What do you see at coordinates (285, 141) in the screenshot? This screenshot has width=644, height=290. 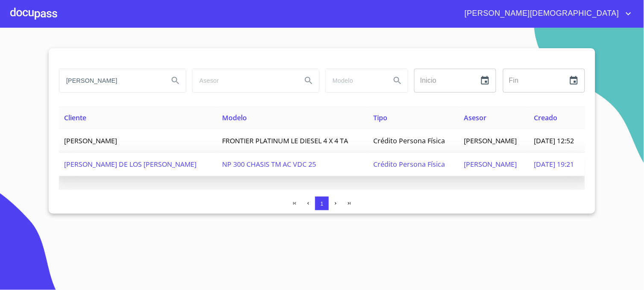 I see `span: FRONTIER PLATINUM LE DIESEL 4 X 4 TA` at bounding box center [285, 141].